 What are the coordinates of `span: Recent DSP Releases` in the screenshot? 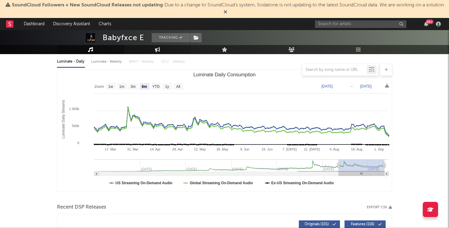 It's located at (82, 208).